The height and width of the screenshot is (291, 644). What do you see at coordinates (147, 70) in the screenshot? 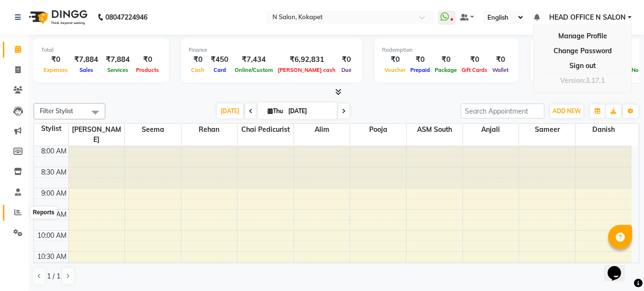
I see `span: Products` at bounding box center [147, 70].